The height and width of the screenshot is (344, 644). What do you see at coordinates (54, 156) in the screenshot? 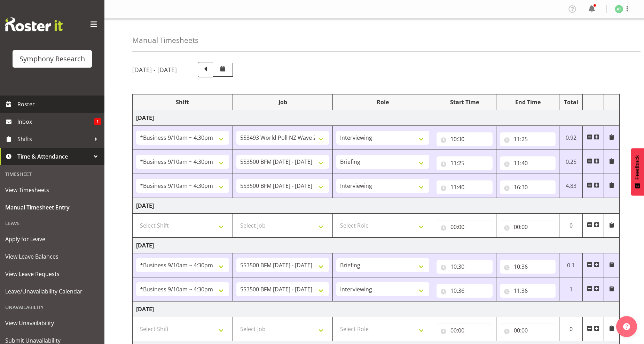
I see `span: Time & Attendance` at bounding box center [54, 156].